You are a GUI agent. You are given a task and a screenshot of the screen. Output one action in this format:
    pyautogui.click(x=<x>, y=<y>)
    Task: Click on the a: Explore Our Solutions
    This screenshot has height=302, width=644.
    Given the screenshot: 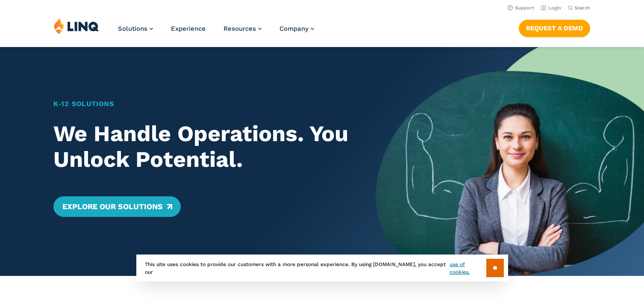 What is the action you would take?
    pyautogui.click(x=117, y=206)
    